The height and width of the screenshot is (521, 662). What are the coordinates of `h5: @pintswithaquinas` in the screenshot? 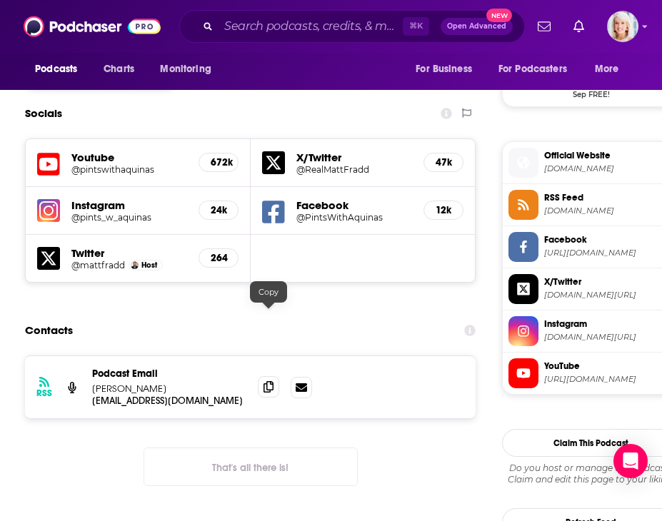 It's located at (123, 169).